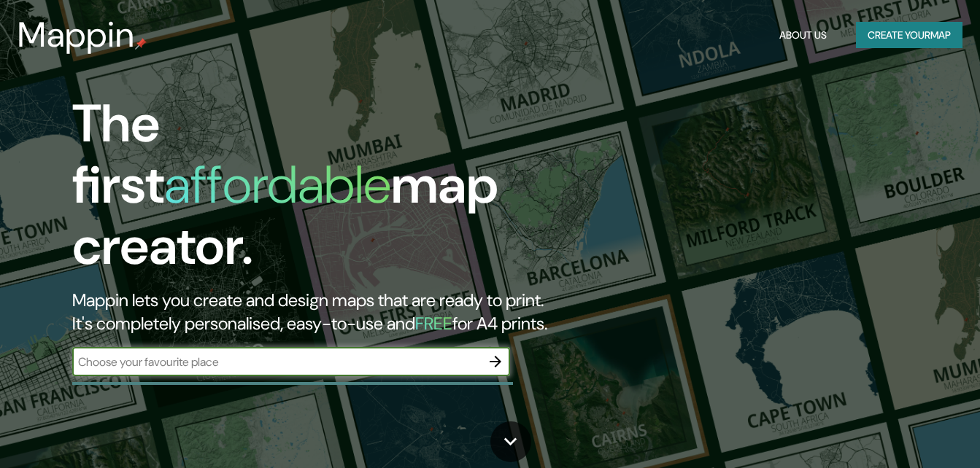 This screenshot has height=468, width=980. Describe the element at coordinates (317, 192) in the screenshot. I see `h1: The first map creator.` at that location.